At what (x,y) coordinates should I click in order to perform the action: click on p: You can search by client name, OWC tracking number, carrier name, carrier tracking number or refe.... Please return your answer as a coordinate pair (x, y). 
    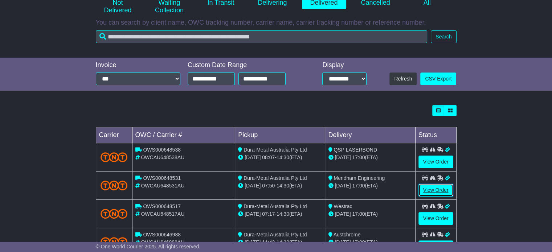
    Looking at the image, I should click on (276, 23).